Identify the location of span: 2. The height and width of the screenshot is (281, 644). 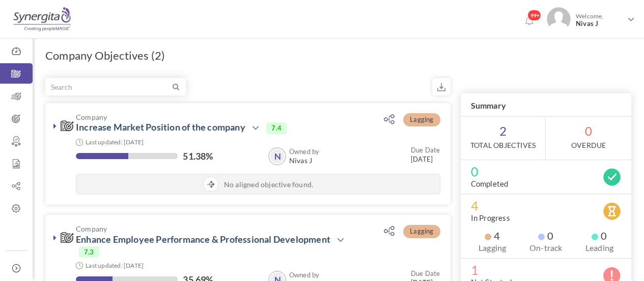
(503, 138).